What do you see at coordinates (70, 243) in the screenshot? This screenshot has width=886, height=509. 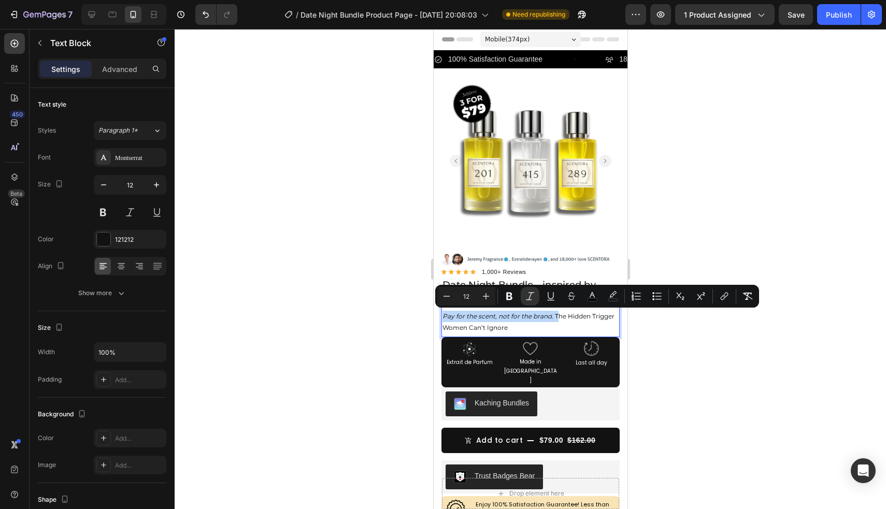 I see `p: 1,000+ Reviews` at bounding box center [70, 243].